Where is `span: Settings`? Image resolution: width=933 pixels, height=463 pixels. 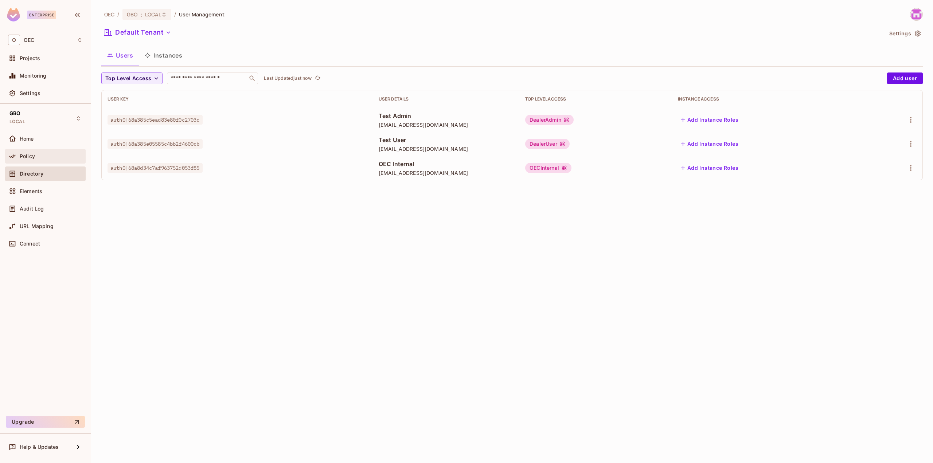 span: Settings is located at coordinates (30, 93).